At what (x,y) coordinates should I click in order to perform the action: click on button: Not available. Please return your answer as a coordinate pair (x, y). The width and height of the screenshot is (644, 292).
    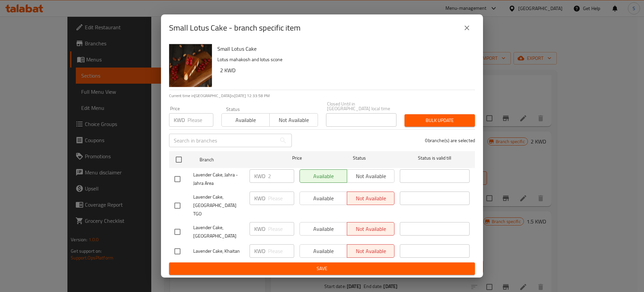
    Looking at the image, I should click on (294, 120).